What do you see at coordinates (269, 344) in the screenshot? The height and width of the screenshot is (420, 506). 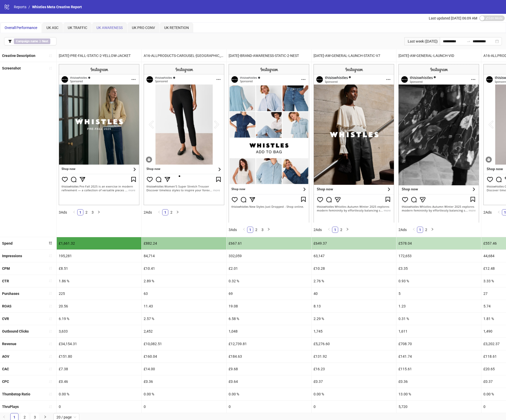 I see `div: £12,739.81` at bounding box center [269, 344].